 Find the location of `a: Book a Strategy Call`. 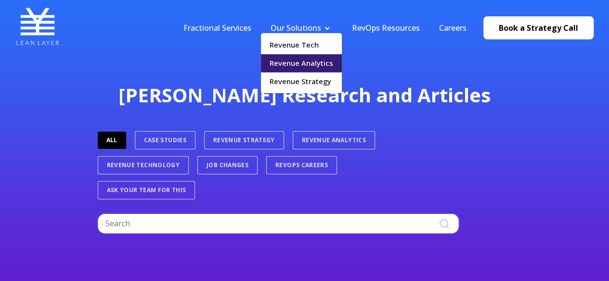

a: Book a Strategy Call is located at coordinates (538, 28).